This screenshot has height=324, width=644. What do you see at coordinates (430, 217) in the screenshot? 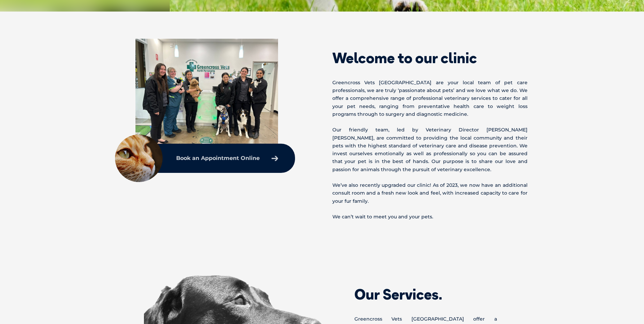
I see `p: We can’t wait to meet you and your pets.` at bounding box center [430, 217].